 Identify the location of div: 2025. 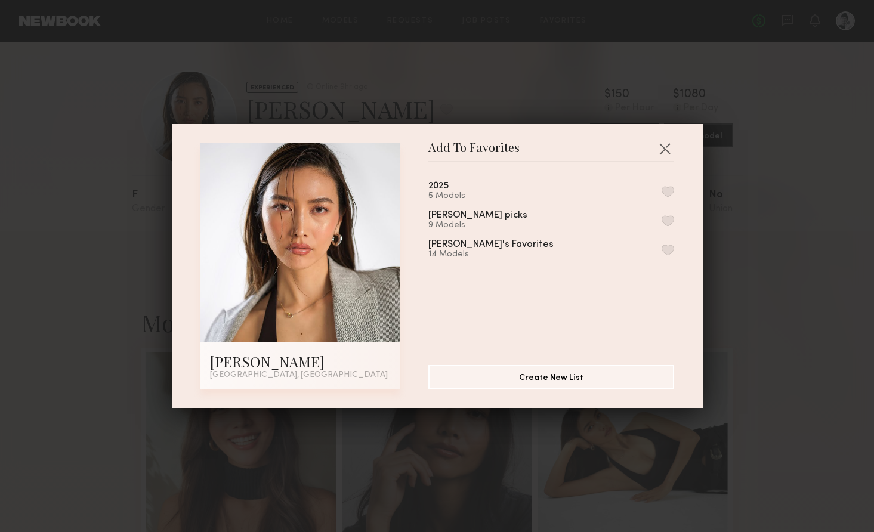
(439, 186).